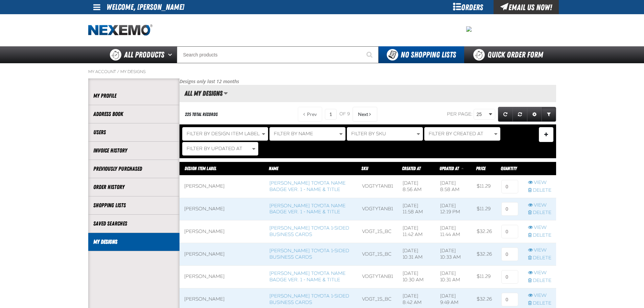 This screenshot has width=644, height=308. What do you see at coordinates (307, 134) in the screenshot?
I see `button: Filter By Name` at bounding box center [307, 134].